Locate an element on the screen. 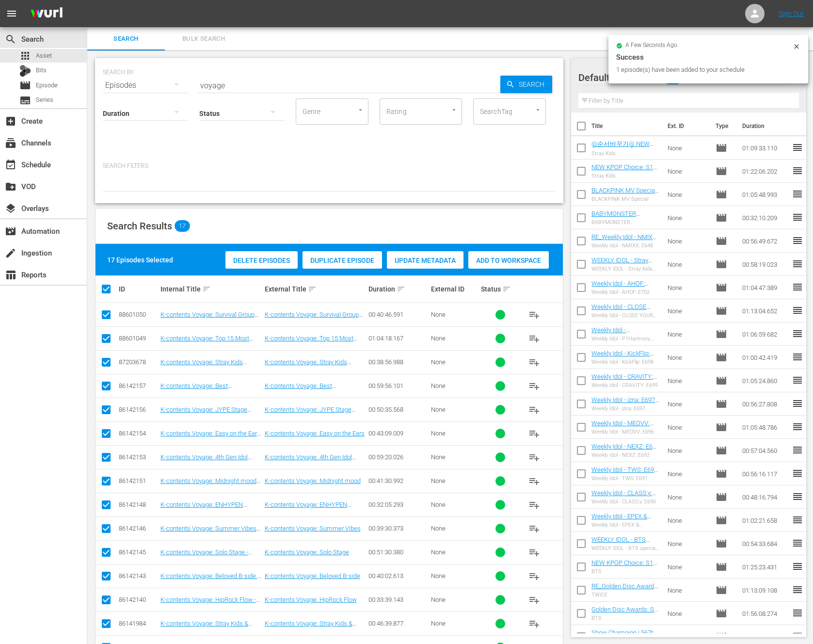 The height and width of the screenshot is (644, 813). button: Search is located at coordinates (526, 84).